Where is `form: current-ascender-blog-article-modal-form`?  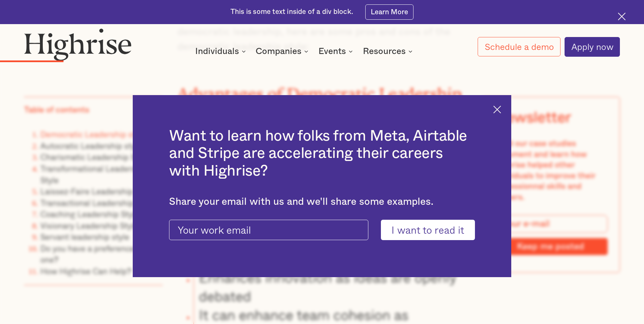 form: current-ascender-blog-article-modal-form is located at coordinates (322, 229).